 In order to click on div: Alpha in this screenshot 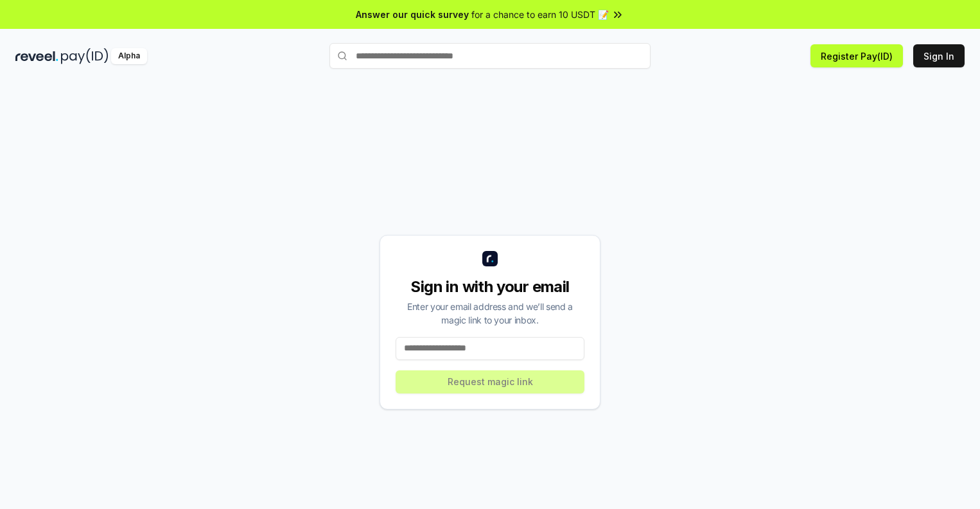, I will do `click(129, 56)`.